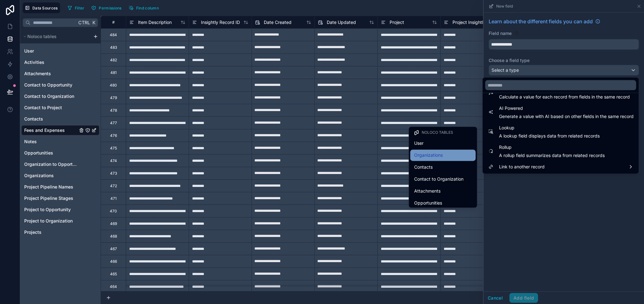 This screenshot has width=644, height=304. Describe the element at coordinates (60, 176) in the screenshot. I see `div: Organizations` at that location.